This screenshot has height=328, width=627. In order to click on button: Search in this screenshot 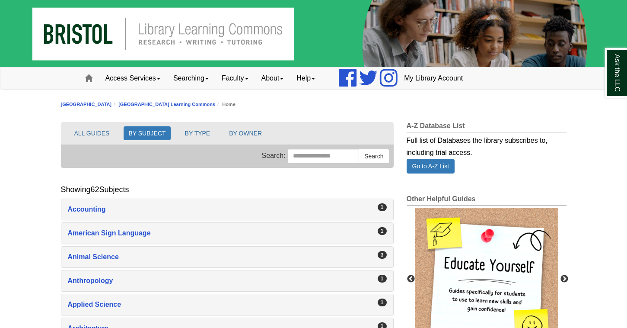, I will do `click(374, 156)`.